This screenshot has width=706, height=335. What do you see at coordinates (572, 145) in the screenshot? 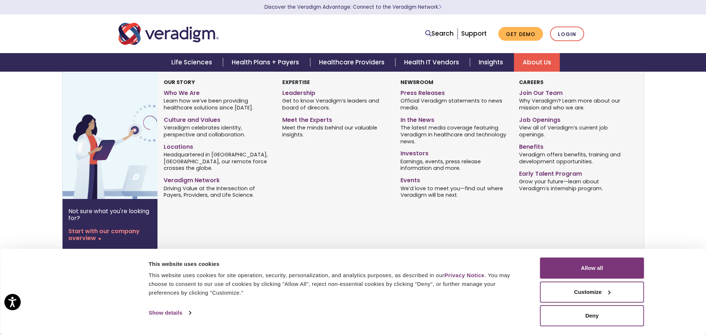
I see `a: Benefits` at bounding box center [572, 145].